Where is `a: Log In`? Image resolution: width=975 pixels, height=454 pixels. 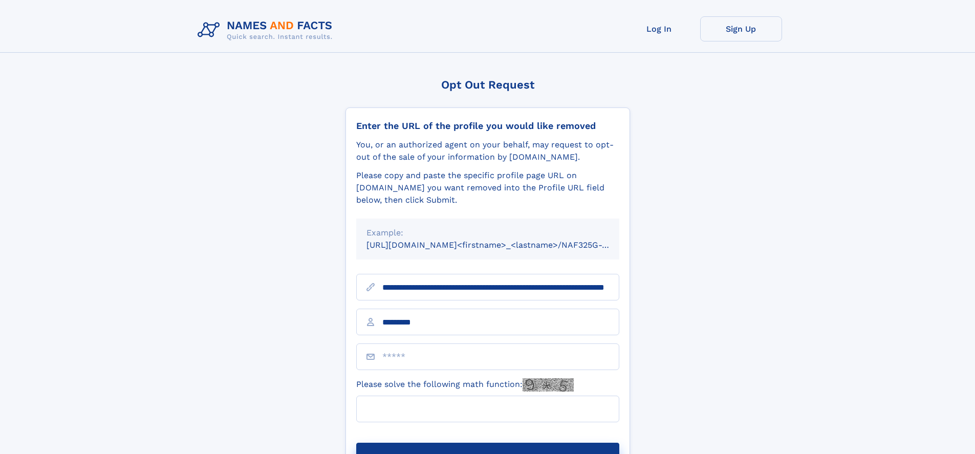
a: Log In is located at coordinates (659, 29).